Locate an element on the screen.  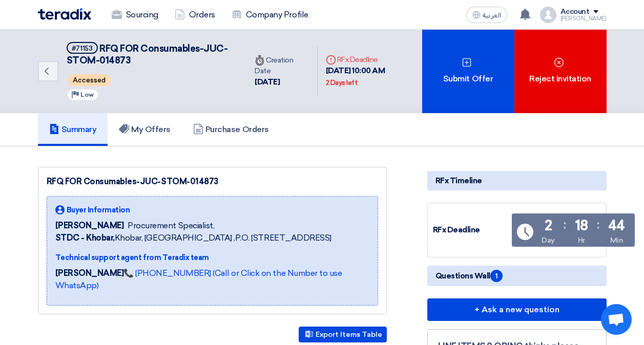
span: Questions Wall is located at coordinates (469, 276).